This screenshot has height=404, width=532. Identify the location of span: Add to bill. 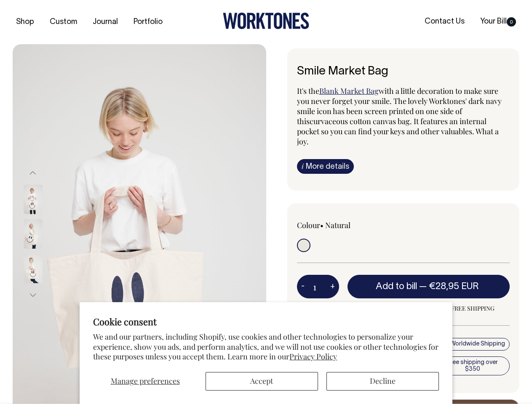
(396, 287).